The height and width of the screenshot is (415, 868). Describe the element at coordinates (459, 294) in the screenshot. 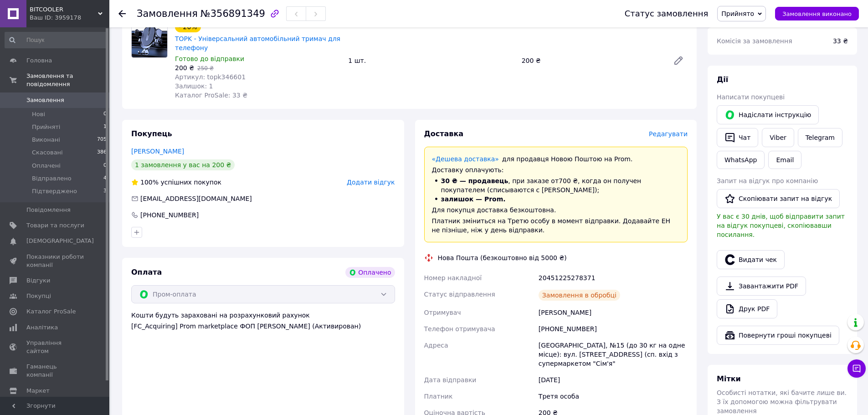

I see `span: Статус відправлення` at that location.